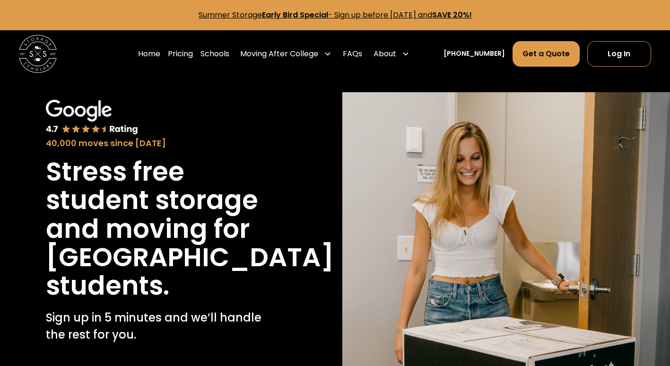 The width and height of the screenshot is (670, 366). I want to click on img: Google 4.7 star rating, so click(92, 117).